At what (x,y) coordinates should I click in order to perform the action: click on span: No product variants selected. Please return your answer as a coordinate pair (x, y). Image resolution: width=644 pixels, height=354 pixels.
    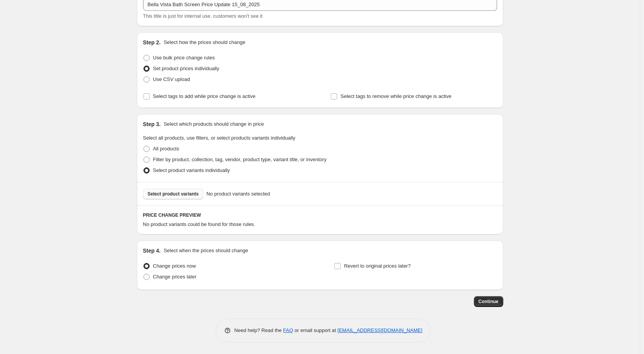
    Looking at the image, I should click on (238, 194).